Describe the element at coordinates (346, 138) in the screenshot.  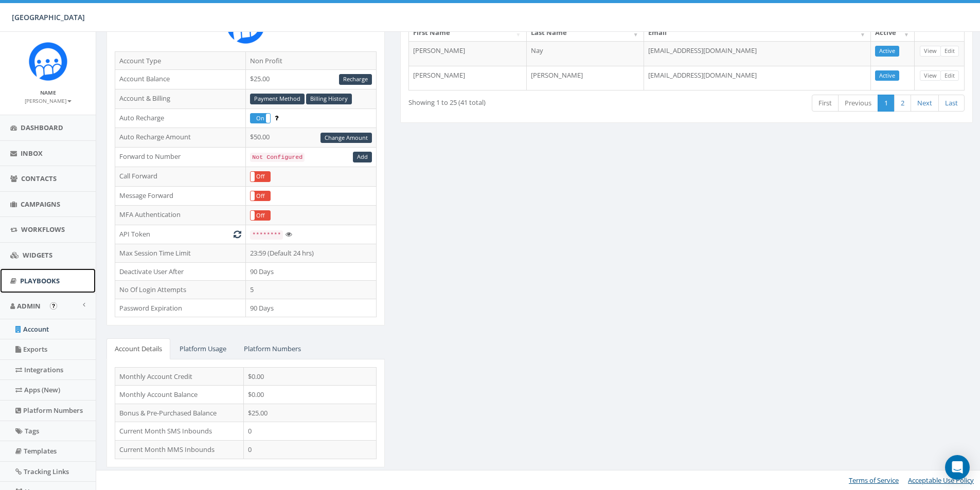
I see `a: Change Amount` at that location.